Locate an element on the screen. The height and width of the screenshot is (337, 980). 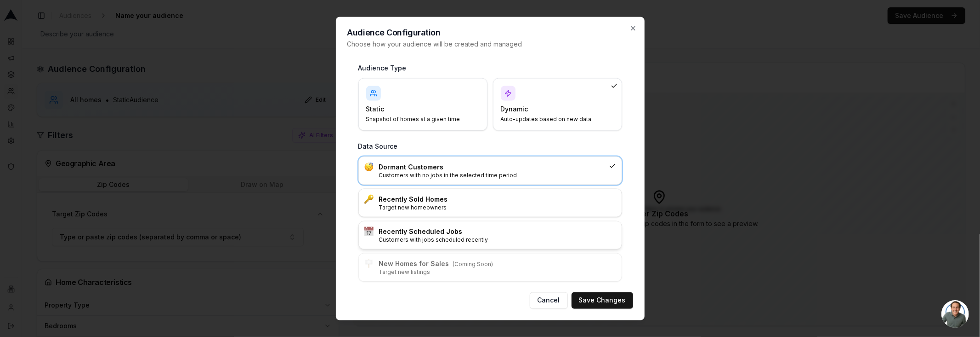
div: :key:Recently Sold HomesTarget new homeowners is located at coordinates (490, 203).